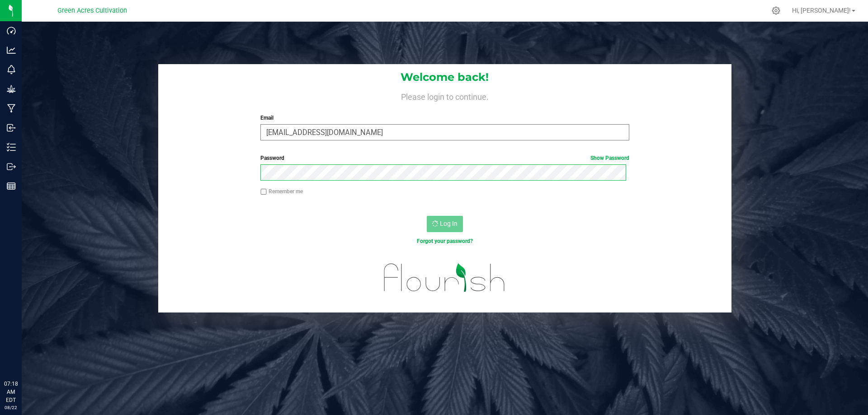 The image size is (868, 415). Describe the element at coordinates (445, 224) in the screenshot. I see `button: Log In` at that location.